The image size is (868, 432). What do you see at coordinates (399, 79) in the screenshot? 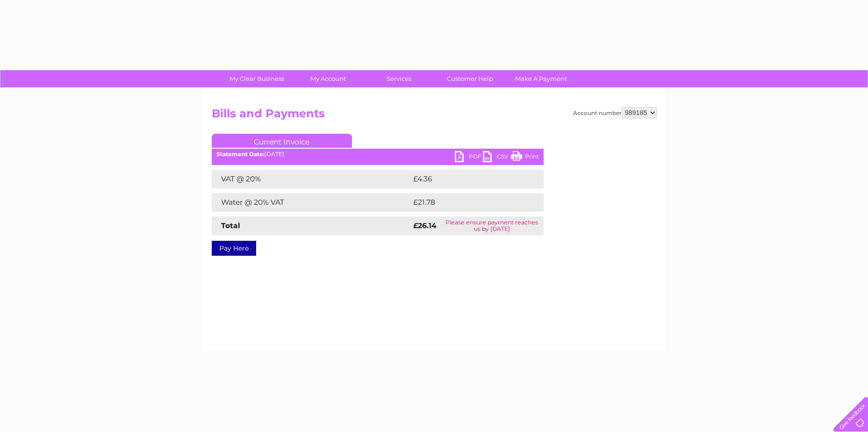
I see `a: Services` at bounding box center [399, 79].